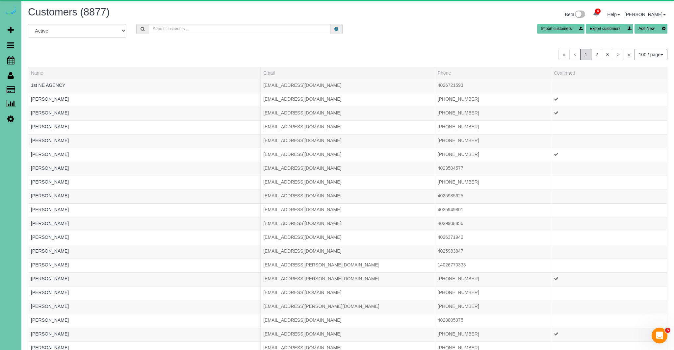 This screenshot has height=350, width=674. I want to click on button: Add New, so click(651, 29).